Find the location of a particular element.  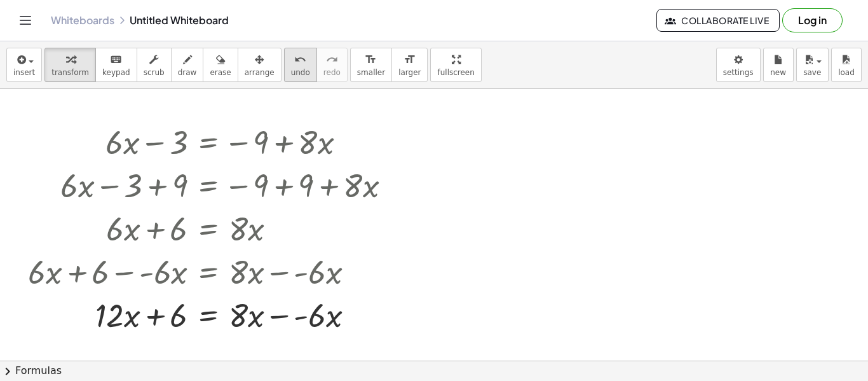

span: erase is located at coordinates (220, 73).